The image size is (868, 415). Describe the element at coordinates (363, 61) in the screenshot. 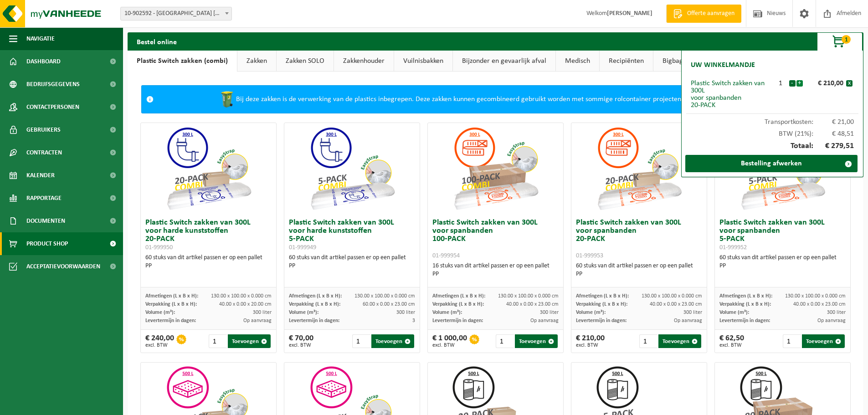

I see `a: Zakkenhouder` at that location.